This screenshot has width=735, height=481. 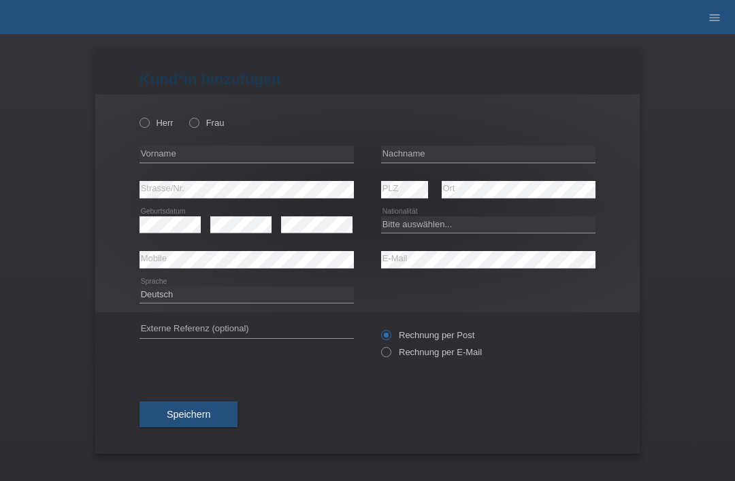 What do you see at coordinates (189, 415) in the screenshot?
I see `button: Speichern` at bounding box center [189, 415].